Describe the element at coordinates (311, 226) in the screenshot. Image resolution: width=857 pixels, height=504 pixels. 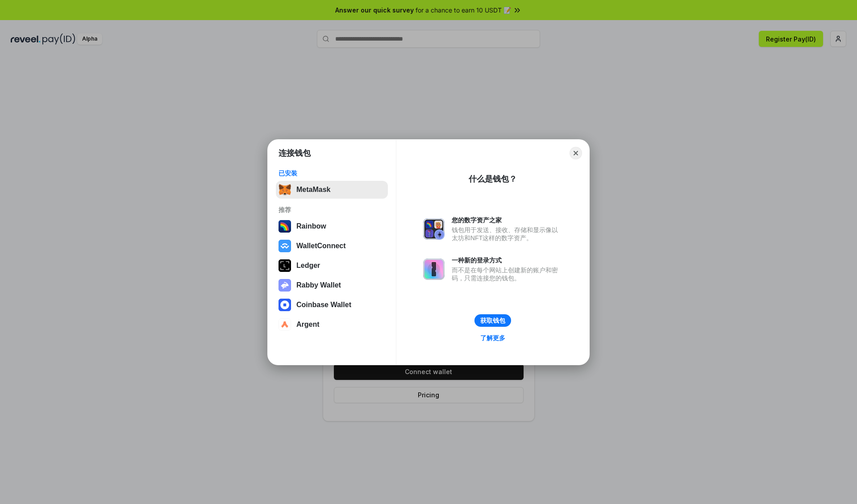
I see `div: Rainbow` at that location.